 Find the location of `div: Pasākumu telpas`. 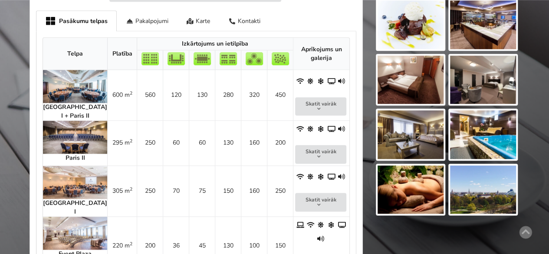

div: Pasākumu telpas is located at coordinates (76, 21).